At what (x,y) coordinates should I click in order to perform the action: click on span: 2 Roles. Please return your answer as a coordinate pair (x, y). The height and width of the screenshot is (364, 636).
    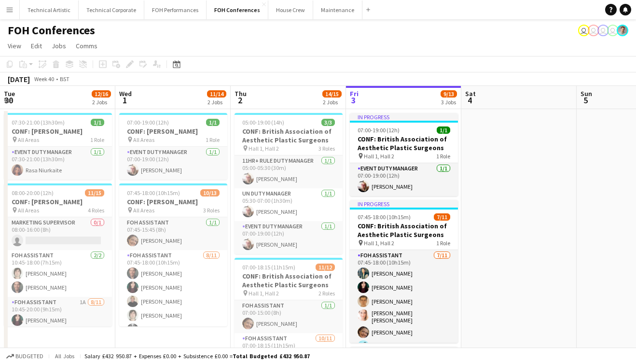
    Looking at the image, I should click on (327, 293).